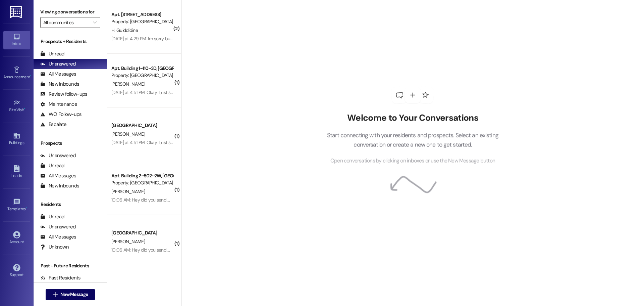  I want to click on div: Escalate, so click(54, 125).